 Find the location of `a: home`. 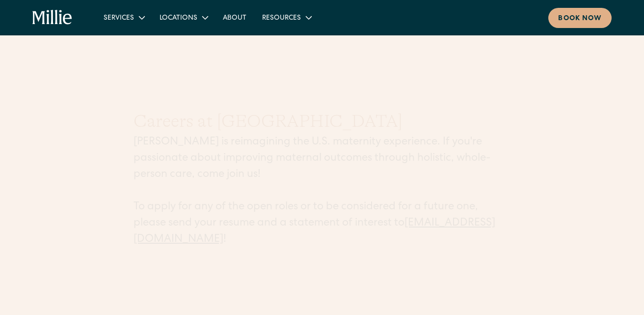

a: home is located at coordinates (53, 17).